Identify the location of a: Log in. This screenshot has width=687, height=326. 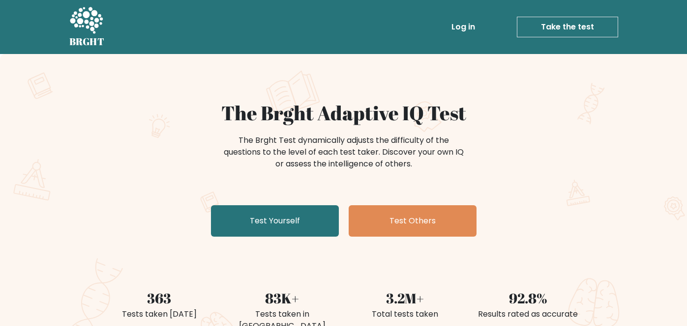
(463, 27).